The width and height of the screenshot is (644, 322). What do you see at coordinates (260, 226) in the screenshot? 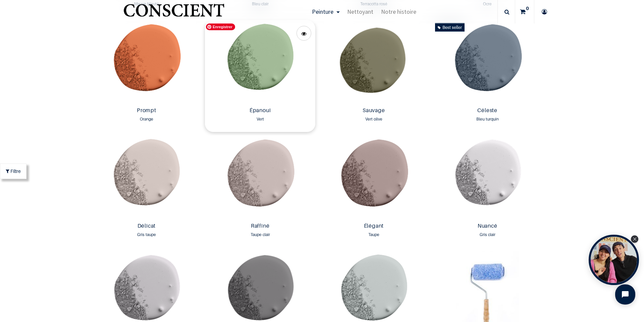
I see `a: Raffiné` at bounding box center [260, 226].